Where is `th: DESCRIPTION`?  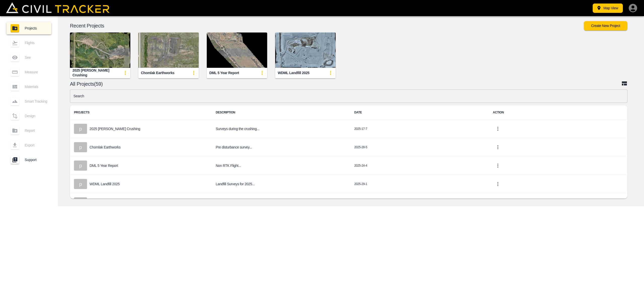
th: DESCRIPTION is located at coordinates (281, 112).